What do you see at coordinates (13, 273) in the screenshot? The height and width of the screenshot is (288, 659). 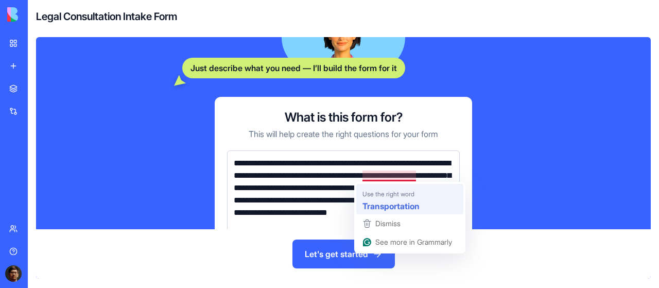 I see `img: ACg8ocJErvts4Gm-aIvFVmY1bOz1y7GSWjsdsuTsW-CEA2siqHP8Dx5m=s96-c` at bounding box center [13, 273].